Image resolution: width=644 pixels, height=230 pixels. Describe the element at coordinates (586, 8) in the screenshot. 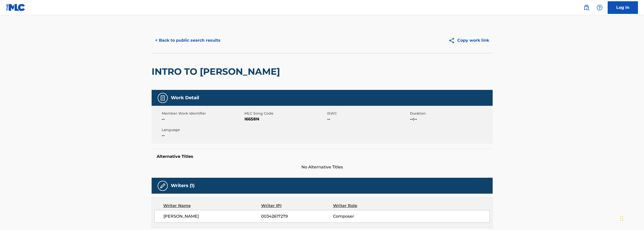

I see `a: Public Search` at that location.